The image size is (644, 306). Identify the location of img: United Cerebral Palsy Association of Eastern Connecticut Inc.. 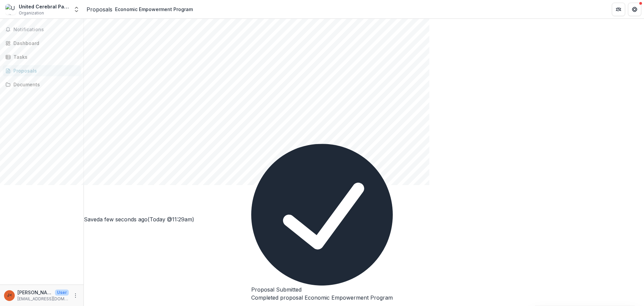
(10, 9).